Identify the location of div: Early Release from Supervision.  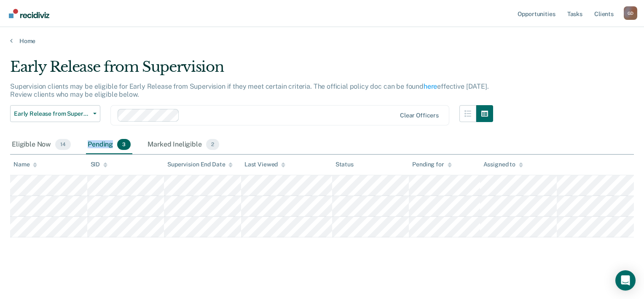
(252, 70).